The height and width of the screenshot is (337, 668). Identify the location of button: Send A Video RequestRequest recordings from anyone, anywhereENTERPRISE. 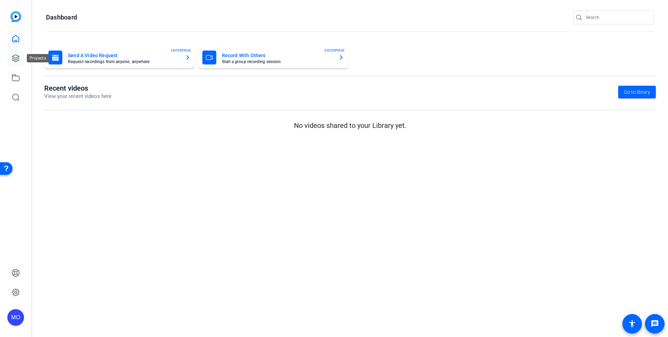
(120, 57).